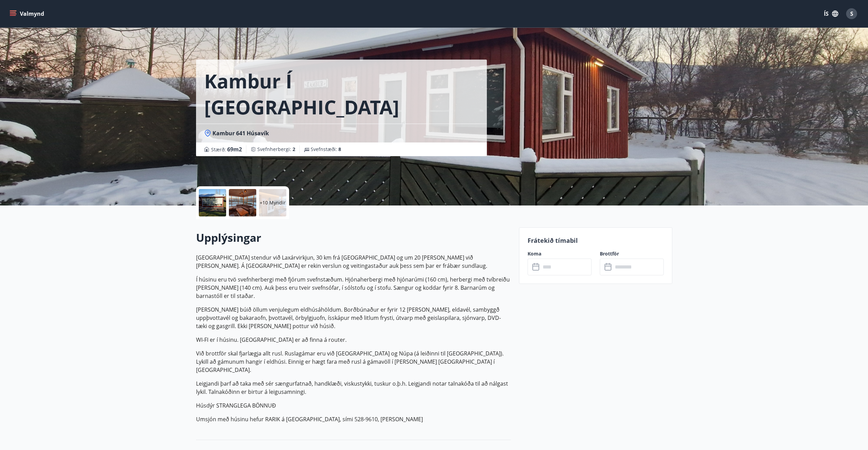  I want to click on span: 2, so click(294, 149).